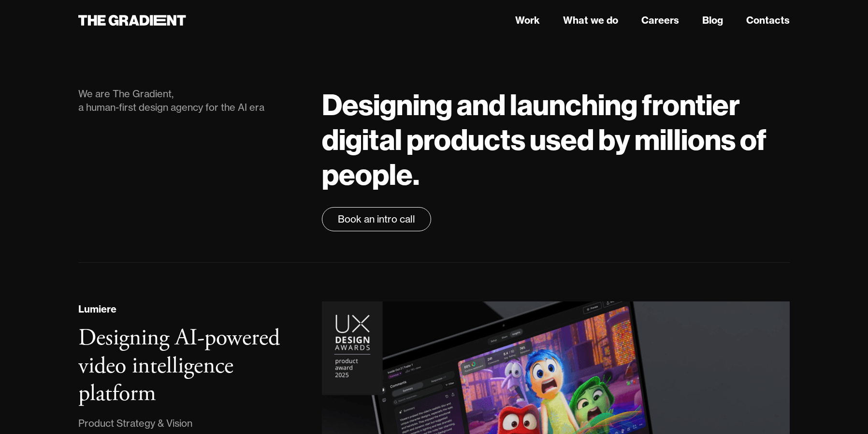 The width and height of the screenshot is (868, 434). I want to click on a: Contacts, so click(767, 20).